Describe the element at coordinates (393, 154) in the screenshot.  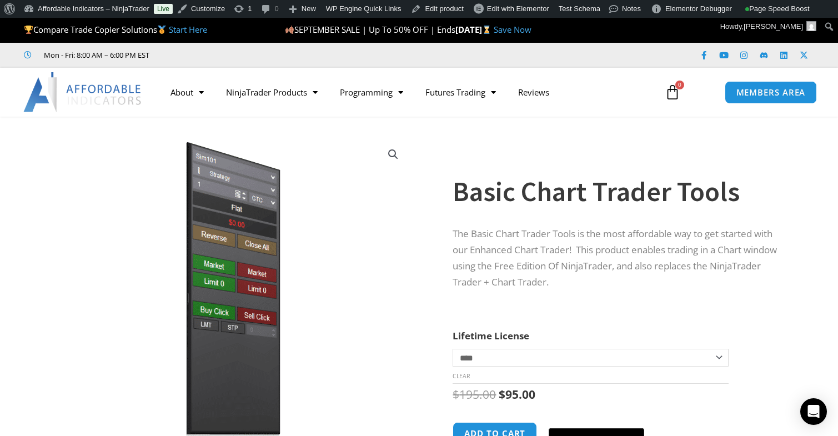
I see `a: View full-screen image gallery` at that location.